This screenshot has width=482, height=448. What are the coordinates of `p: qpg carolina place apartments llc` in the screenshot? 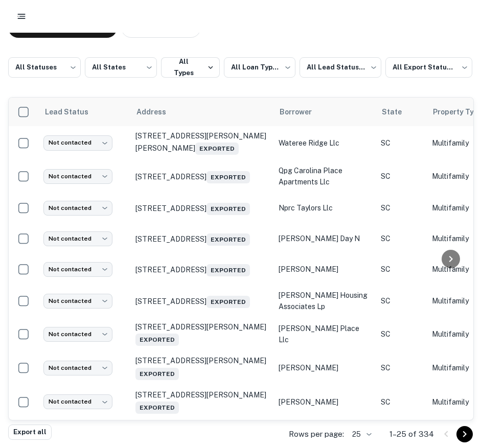 It's located at (325, 176).